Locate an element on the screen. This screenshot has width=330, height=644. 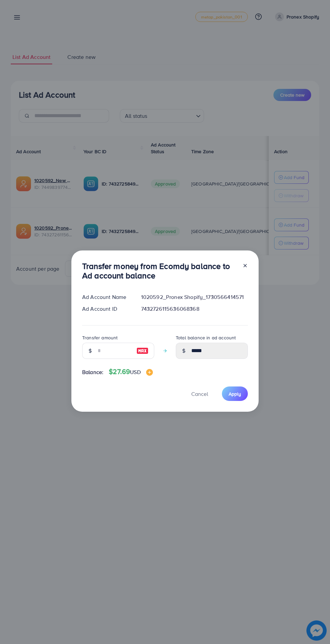
h4: $27.69 is located at coordinates (130, 371).